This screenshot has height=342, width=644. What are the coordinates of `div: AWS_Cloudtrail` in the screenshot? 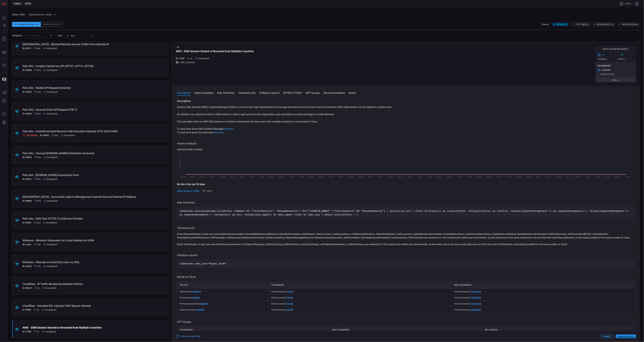 It's located at (215, 62).